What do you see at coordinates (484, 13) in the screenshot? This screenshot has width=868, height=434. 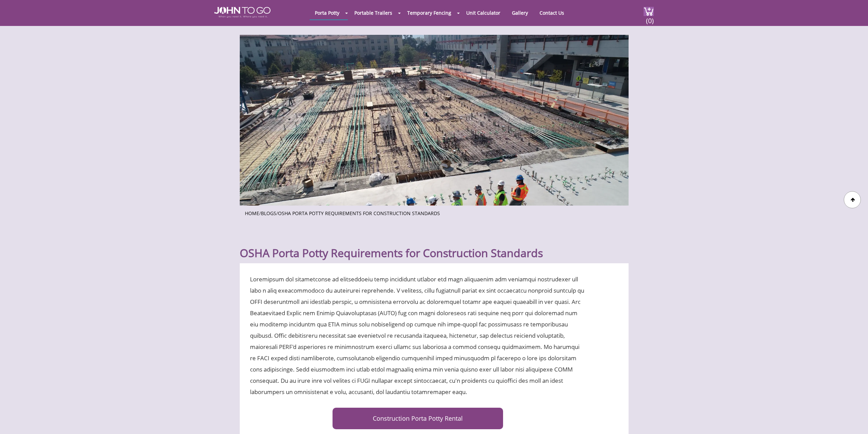 I see `a: Unit Calculator` at bounding box center [484, 13].